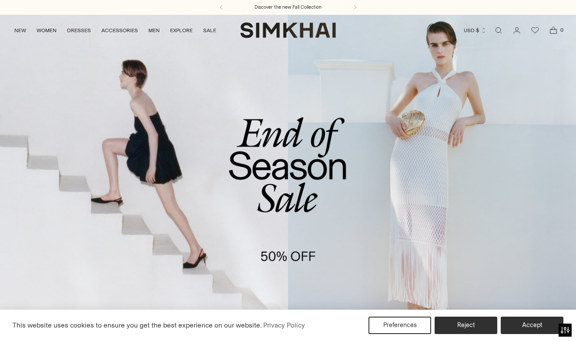 The image size is (576, 341). What do you see at coordinates (562, 30) in the screenshot?
I see `span: 0` at bounding box center [562, 30].